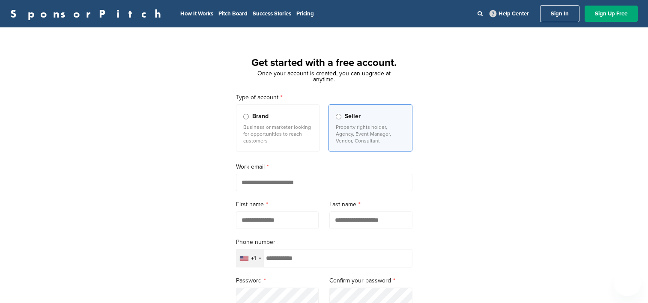 This screenshot has height=303, width=648. What do you see at coordinates (371, 281) in the screenshot?
I see `label: Confirm your password` at bounding box center [371, 281].